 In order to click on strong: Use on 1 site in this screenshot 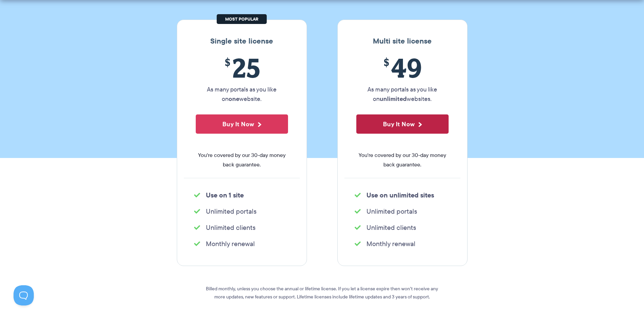, I will do `click(225, 195)`.